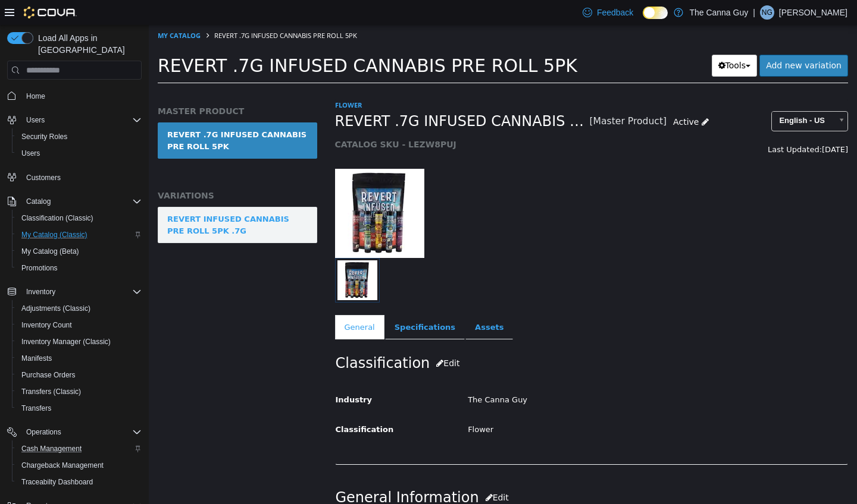  Describe the element at coordinates (79, 392) in the screenshot. I see `span: Transfers (Classic)` at that location.